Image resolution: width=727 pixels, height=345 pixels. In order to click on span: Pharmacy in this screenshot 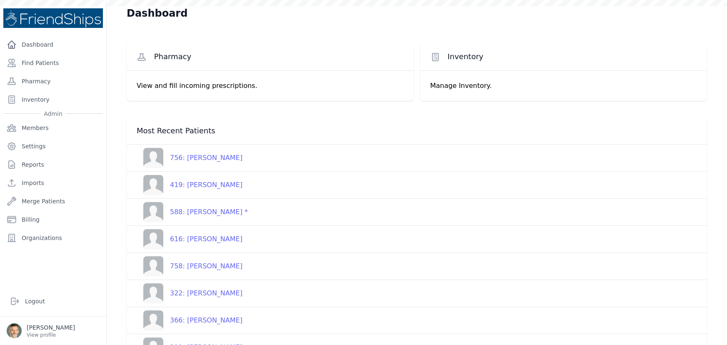, I will do `click(173, 57)`.